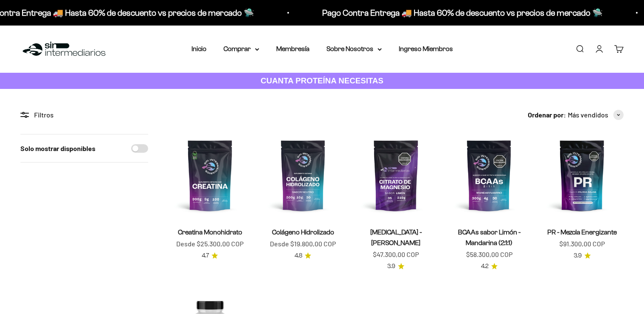  What do you see at coordinates (293, 48) in the screenshot?
I see `a: Membresía` at bounding box center [293, 48].